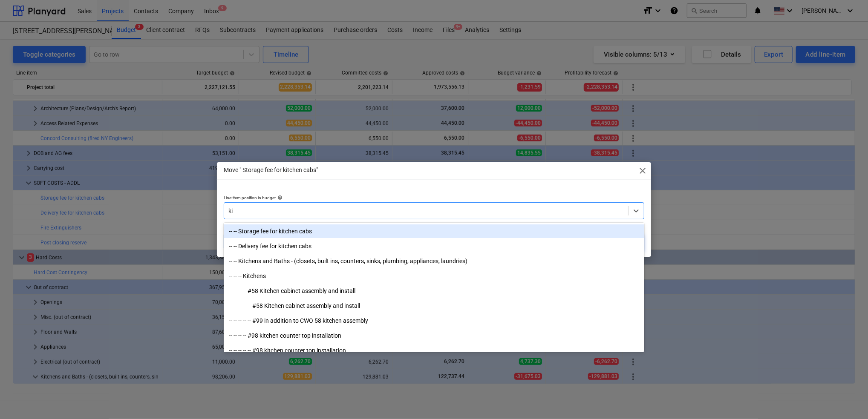 Image resolution: width=868 pixels, height=419 pixels. Describe the element at coordinates (279, 198) in the screenshot. I see `span: help` at that location.